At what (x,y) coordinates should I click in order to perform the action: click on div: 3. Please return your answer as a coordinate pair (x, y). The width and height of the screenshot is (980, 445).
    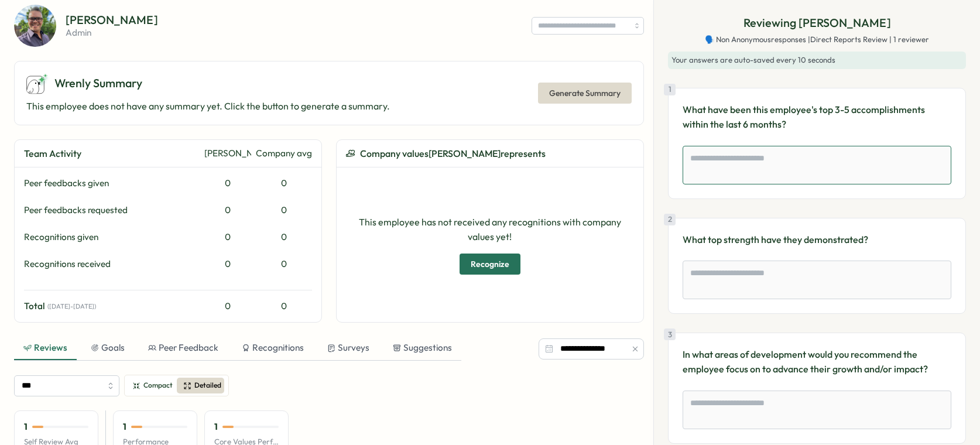
    Looking at the image, I should click on (670, 334).